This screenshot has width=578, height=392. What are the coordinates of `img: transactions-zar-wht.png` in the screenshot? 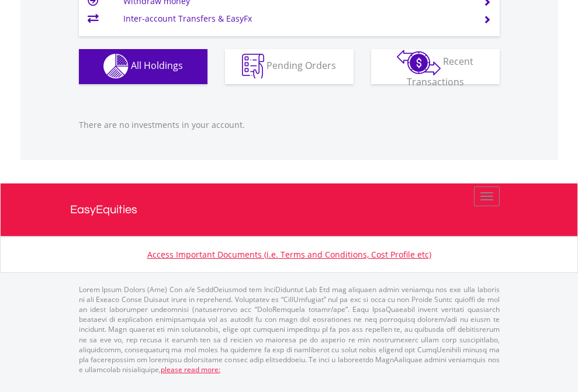 It's located at (419, 62).